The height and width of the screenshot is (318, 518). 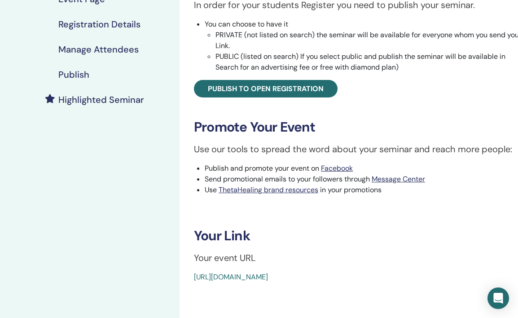 I want to click on h4: Publish, so click(x=74, y=75).